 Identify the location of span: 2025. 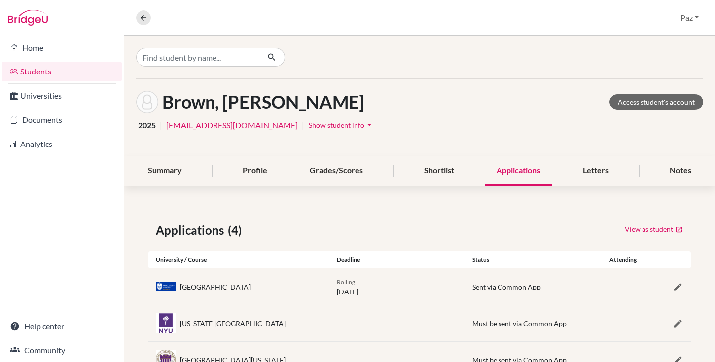
(147, 125).